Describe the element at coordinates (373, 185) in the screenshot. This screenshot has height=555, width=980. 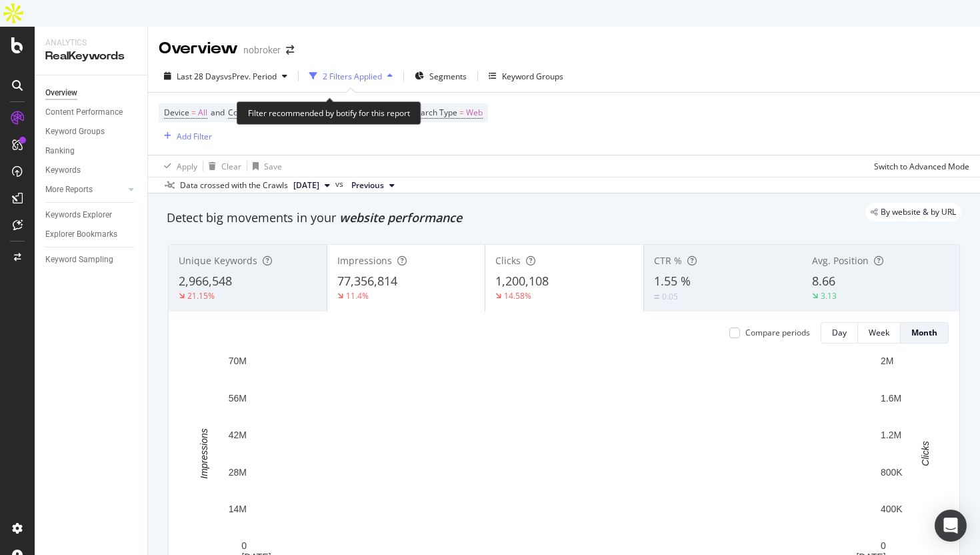
I see `button: Previous` at that location.